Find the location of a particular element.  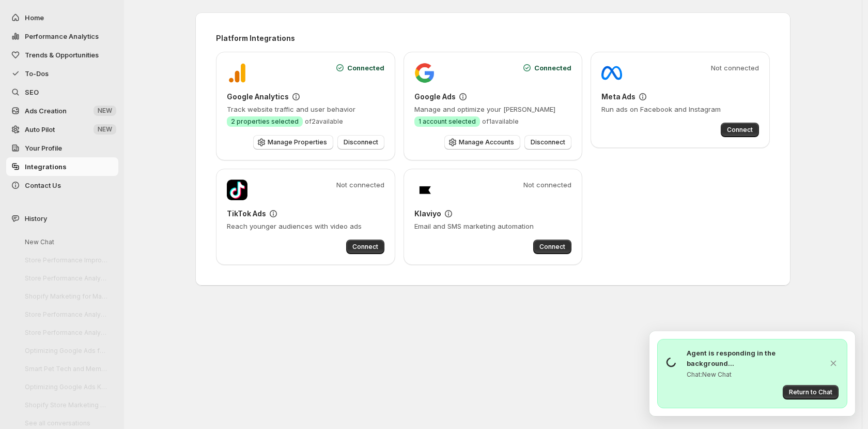

span: SEO is located at coordinates (31, 92).